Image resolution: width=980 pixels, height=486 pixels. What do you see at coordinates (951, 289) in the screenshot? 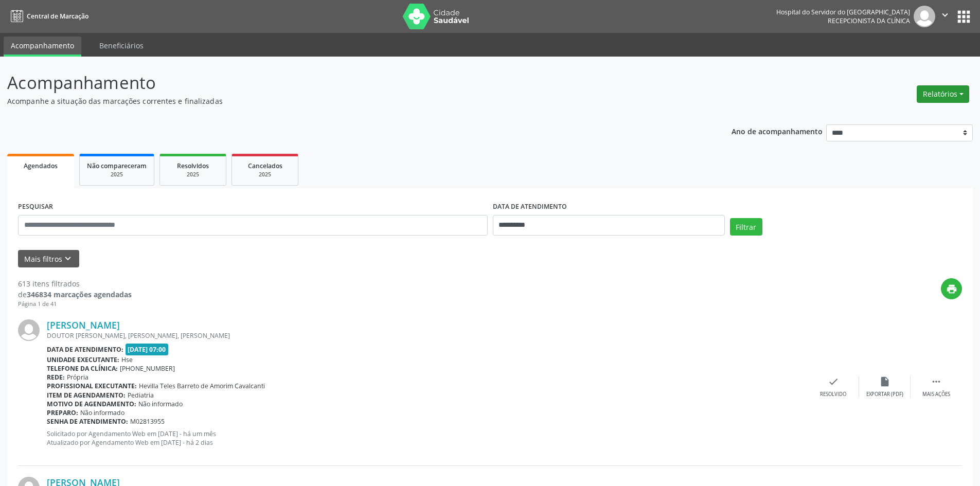
I see `button: print` at bounding box center [951, 289].